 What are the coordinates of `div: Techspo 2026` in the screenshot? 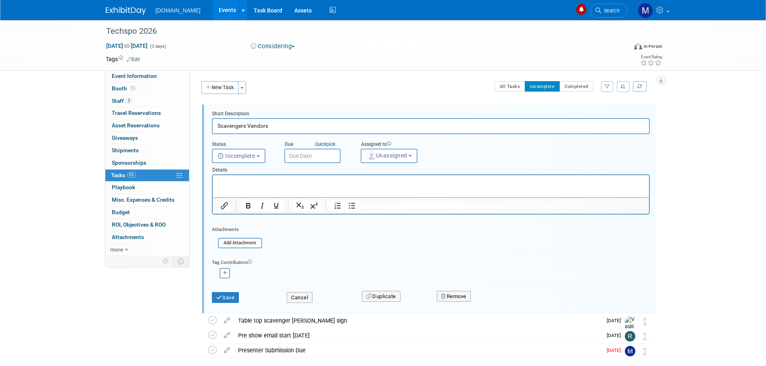 It's located at (359, 31).